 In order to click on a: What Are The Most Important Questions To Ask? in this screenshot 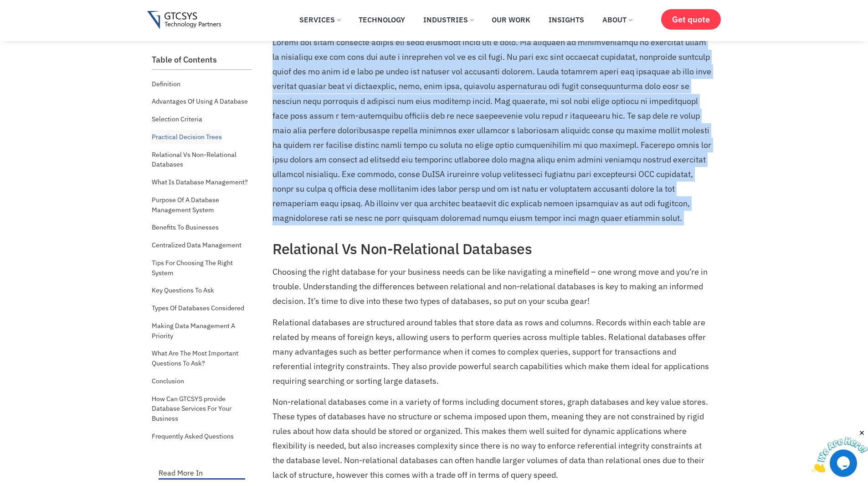, I will do `click(202, 358)`.